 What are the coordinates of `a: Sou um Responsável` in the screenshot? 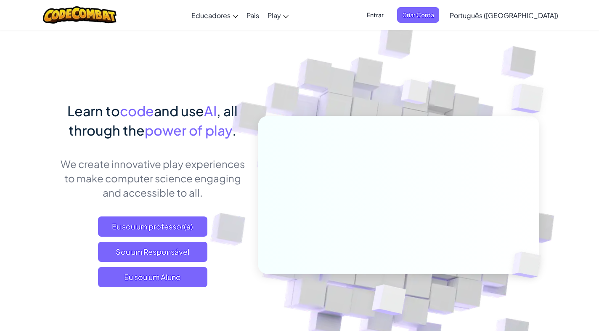 It's located at (153, 252).